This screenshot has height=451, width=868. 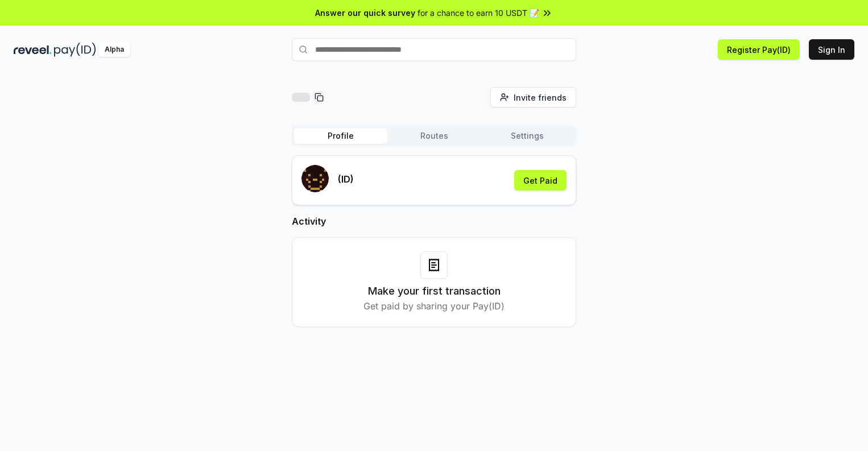 I want to click on div: Alpha, so click(x=114, y=49).